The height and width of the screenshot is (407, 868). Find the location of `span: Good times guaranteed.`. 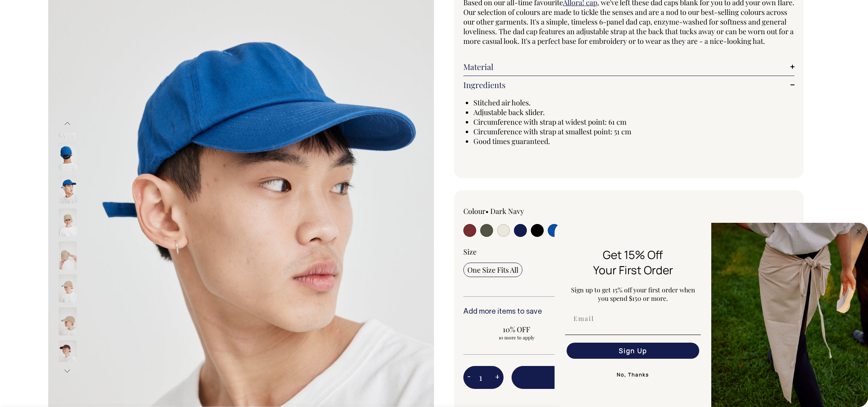

span: Good times guaranteed. is located at coordinates (512, 141).